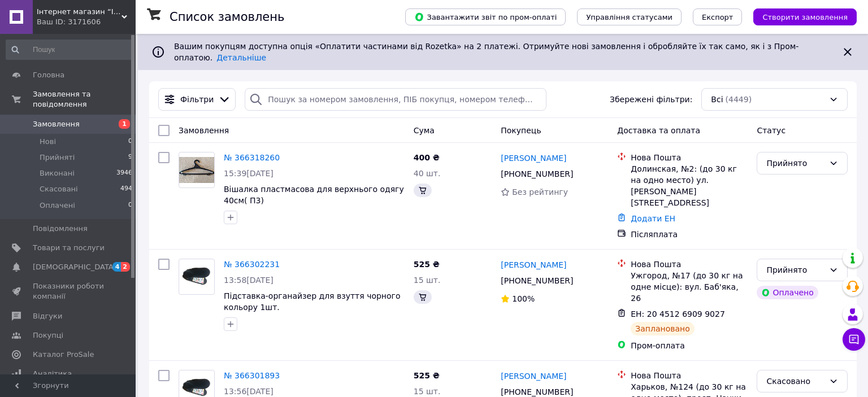  I want to click on span: Завантажити звіт по пром-оплаті, so click(486, 17).